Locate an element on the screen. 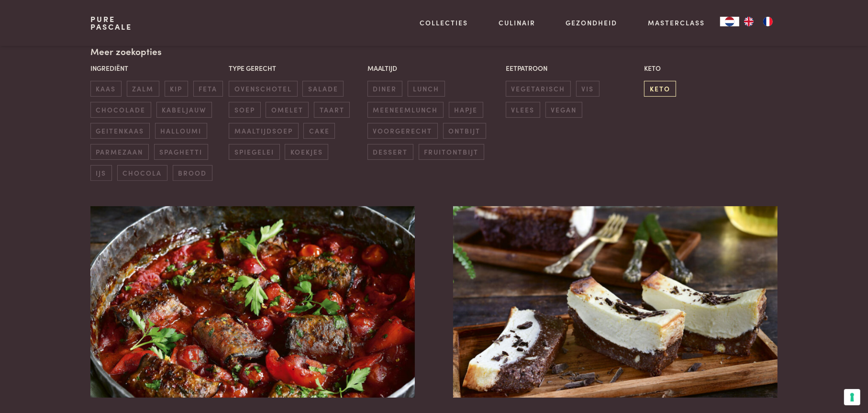 This screenshot has height=413, width=868. span: halloumi is located at coordinates (181, 131).